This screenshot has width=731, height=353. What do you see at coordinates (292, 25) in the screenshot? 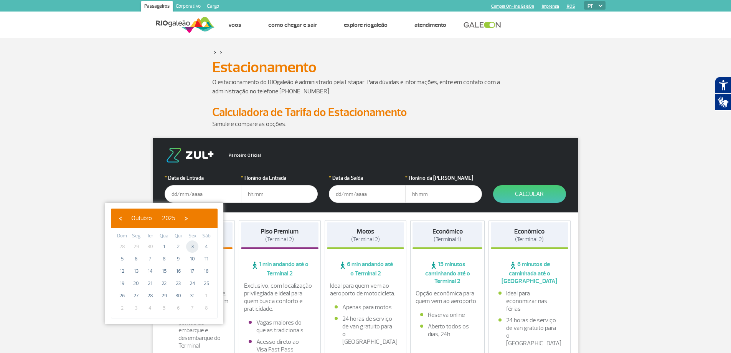
I see `a: Como chegar e sair` at bounding box center [292, 25].